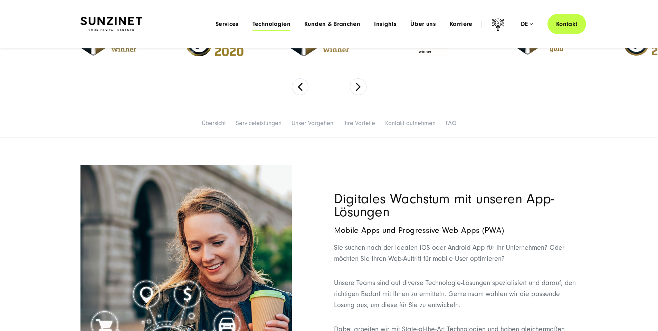 The width and height of the screenshot is (658, 331). I want to click on span: Services, so click(227, 24).